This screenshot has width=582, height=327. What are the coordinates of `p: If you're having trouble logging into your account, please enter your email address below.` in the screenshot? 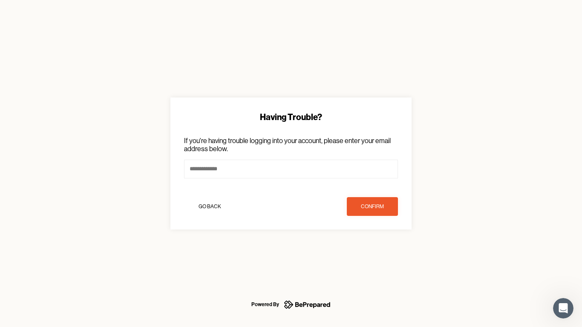 It's located at (291, 145).